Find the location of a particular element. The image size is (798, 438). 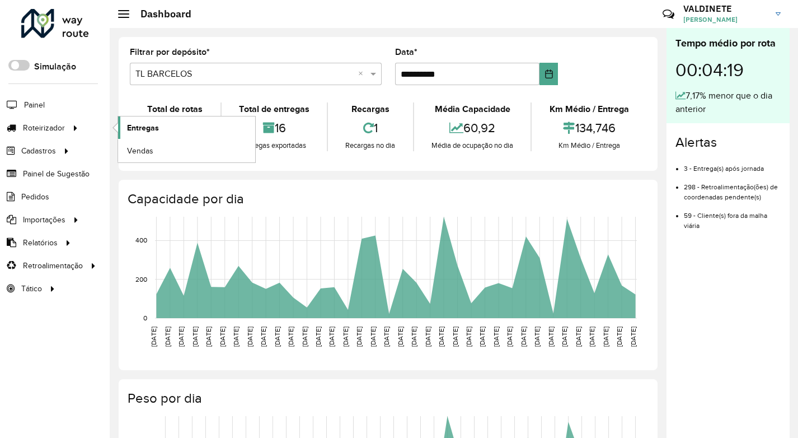

button: Choose Date is located at coordinates (549, 74).